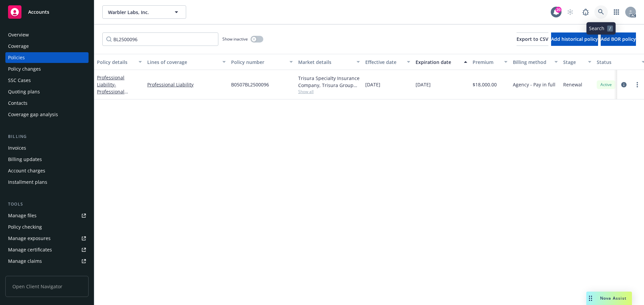  Describe the element at coordinates (145, 12) in the screenshot. I see `button: Warbler Labs, Inc.` at that location.